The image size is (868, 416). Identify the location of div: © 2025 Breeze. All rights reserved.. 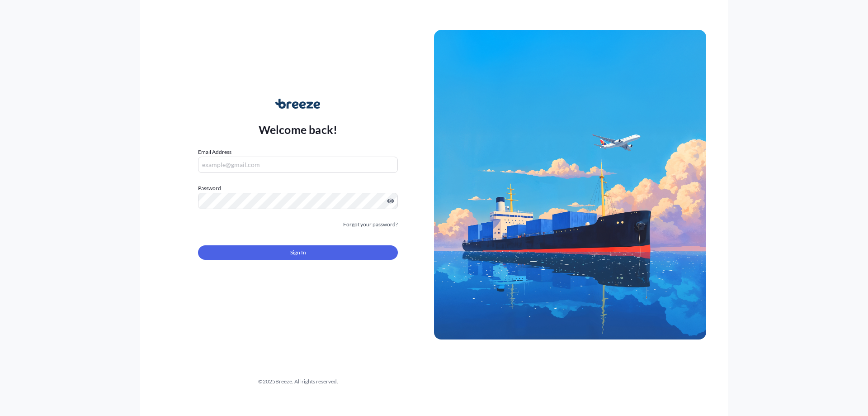
(298, 381).